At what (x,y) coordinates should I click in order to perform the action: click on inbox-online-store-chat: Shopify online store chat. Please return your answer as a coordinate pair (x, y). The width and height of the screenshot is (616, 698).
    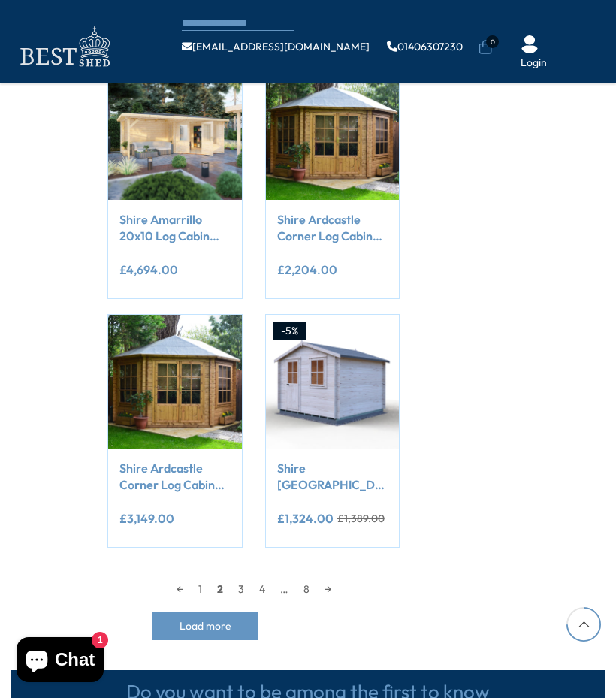
    Looking at the image, I should click on (60, 661).